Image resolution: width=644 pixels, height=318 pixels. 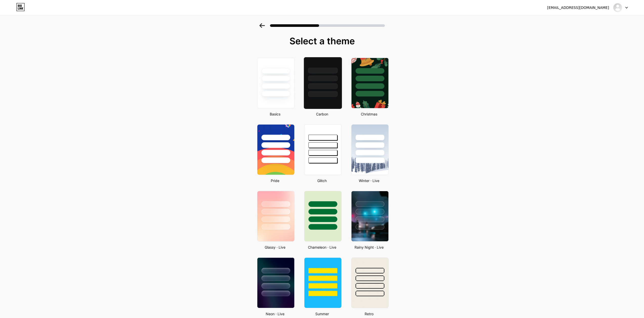 I want to click on div: Christmas, so click(x=369, y=114).